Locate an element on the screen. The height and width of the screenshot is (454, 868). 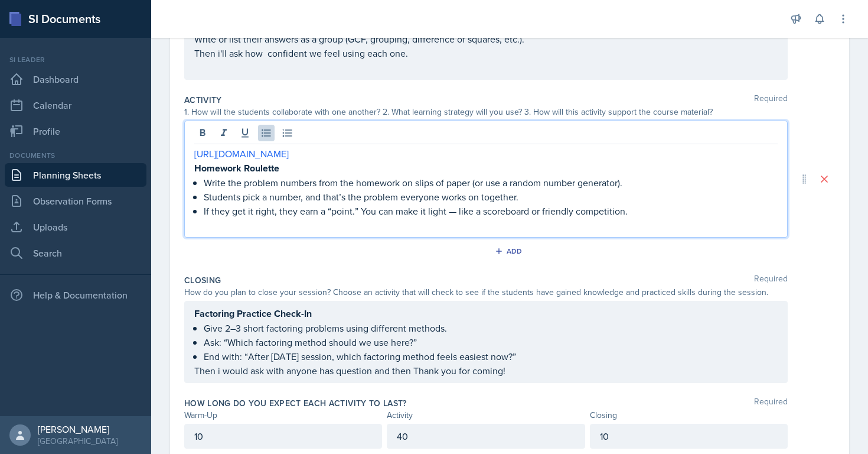
div: Activity is located at coordinates (485, 415).